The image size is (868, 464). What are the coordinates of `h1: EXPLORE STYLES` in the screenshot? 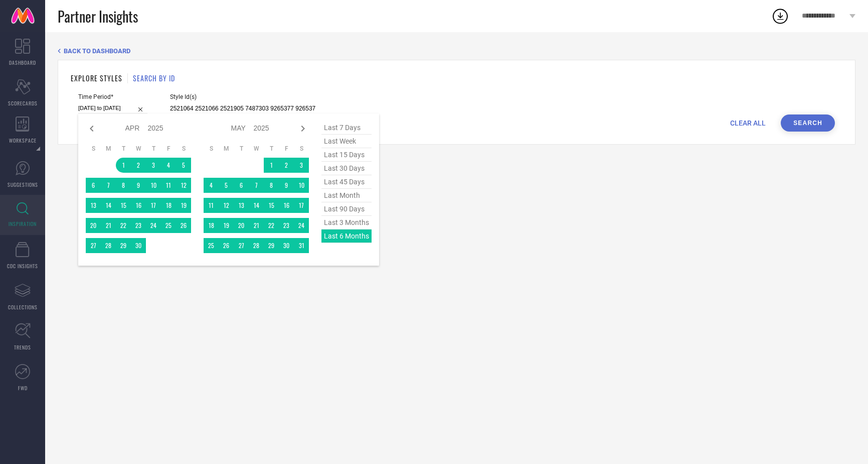 It's located at (96, 78).